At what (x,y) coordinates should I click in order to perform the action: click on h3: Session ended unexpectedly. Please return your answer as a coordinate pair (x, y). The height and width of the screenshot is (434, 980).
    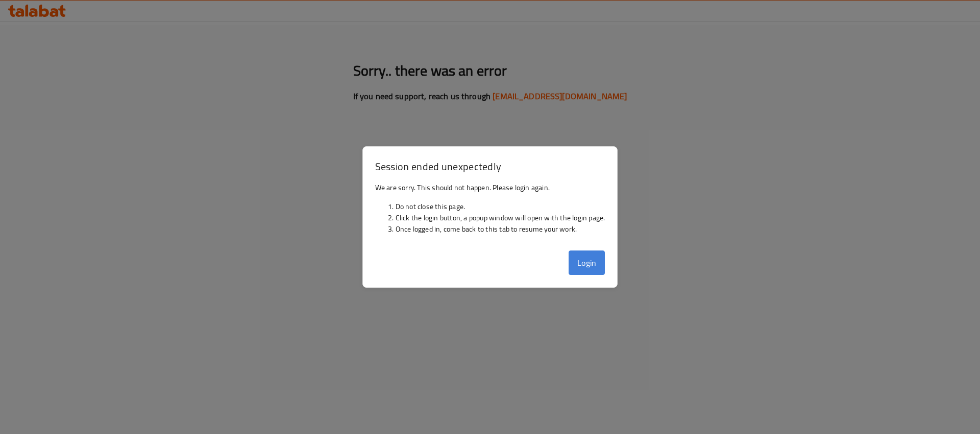
    Looking at the image, I should click on (490, 166).